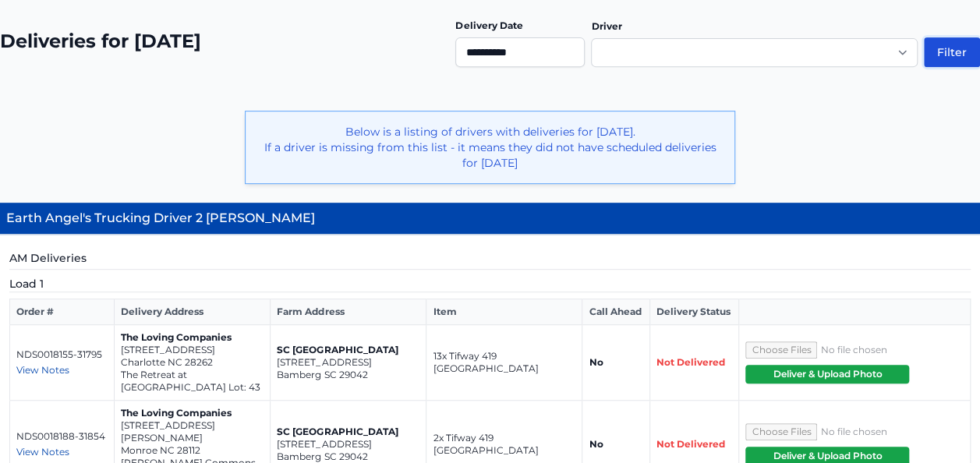 The height and width of the screenshot is (463, 980). I want to click on button: Filter, so click(952, 52).